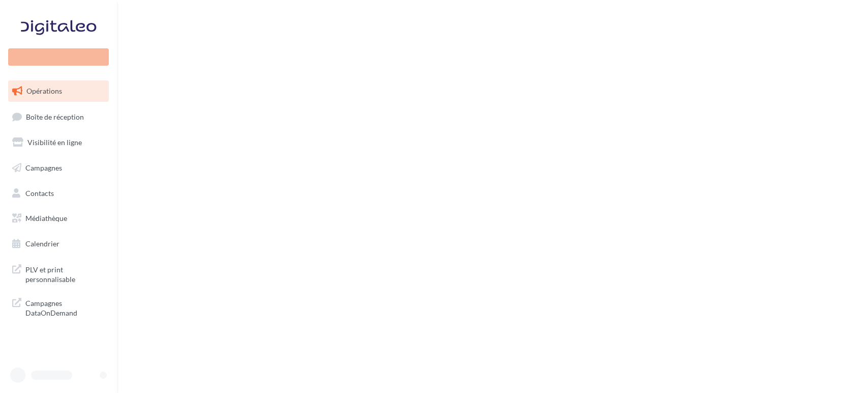 The height and width of the screenshot is (393, 868). Describe the element at coordinates (42, 243) in the screenshot. I see `span: Calendrier` at that location.